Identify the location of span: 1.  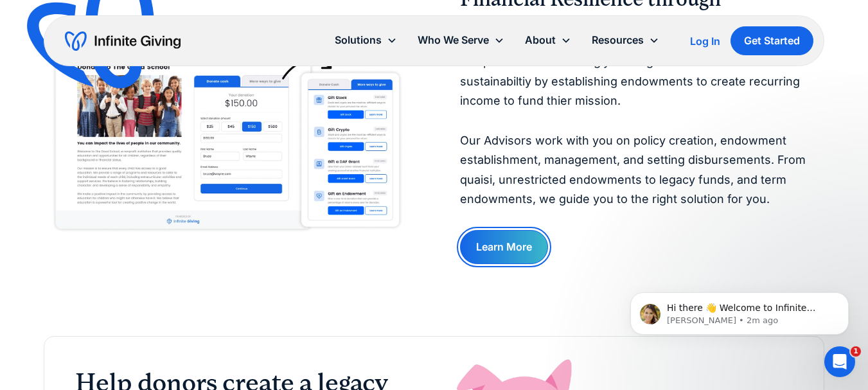
(856, 351).